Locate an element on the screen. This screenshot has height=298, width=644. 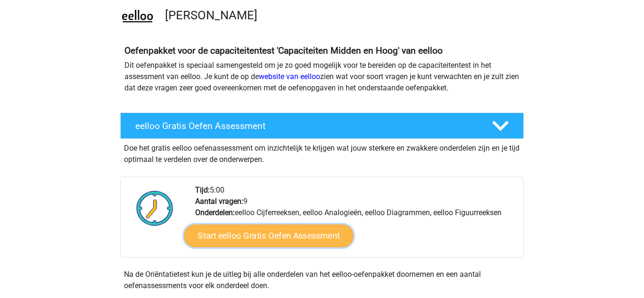
img: eelloo.png is located at coordinates (137, 17).